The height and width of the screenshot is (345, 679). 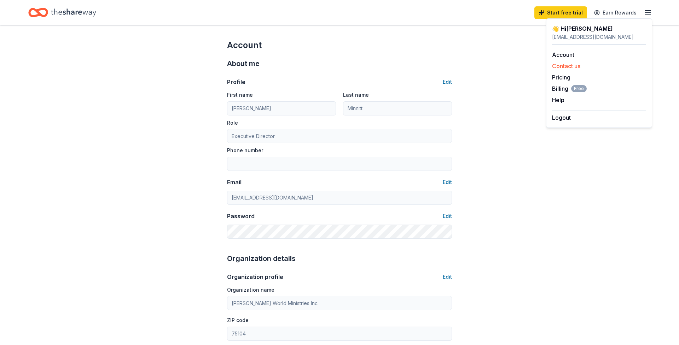 What do you see at coordinates (339, 259) in the screenshot?
I see `div: Organization details` at bounding box center [339, 259].